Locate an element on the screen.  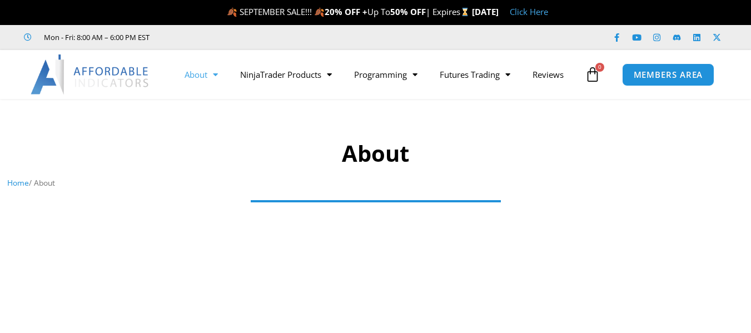
a: 0 is located at coordinates (592, 74).